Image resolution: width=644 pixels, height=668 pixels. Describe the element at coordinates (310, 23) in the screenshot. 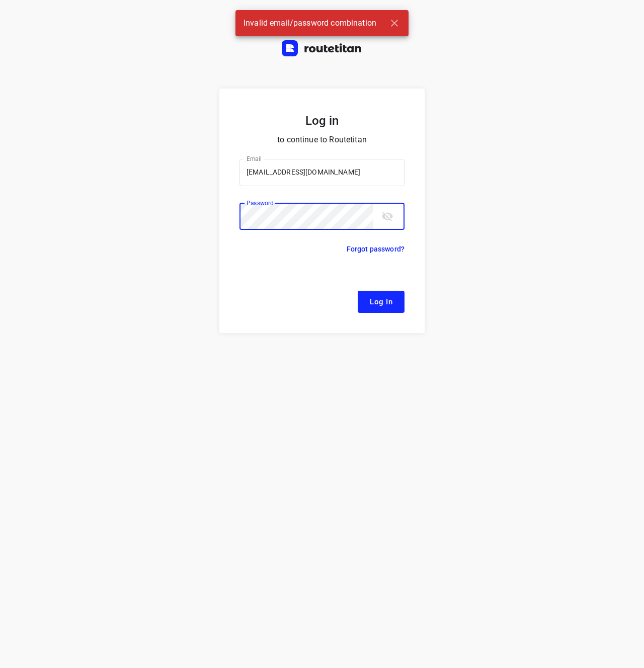

I see `span: Invalid email/password combination` at that location.